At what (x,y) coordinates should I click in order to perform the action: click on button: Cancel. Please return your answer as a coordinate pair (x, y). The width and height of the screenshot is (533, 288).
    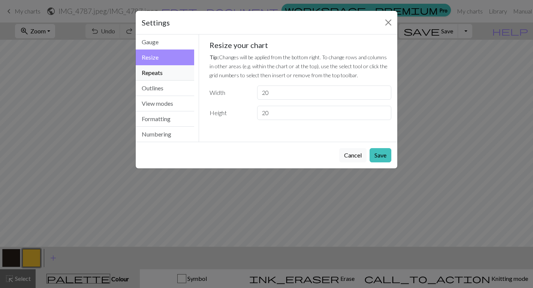
    Looking at the image, I should click on (352, 155).